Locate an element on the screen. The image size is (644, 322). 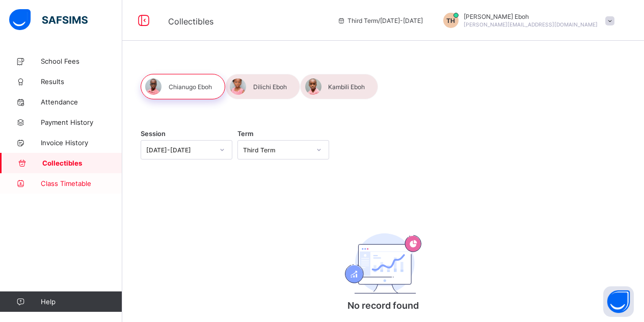
span: TH is located at coordinates (450, 21).